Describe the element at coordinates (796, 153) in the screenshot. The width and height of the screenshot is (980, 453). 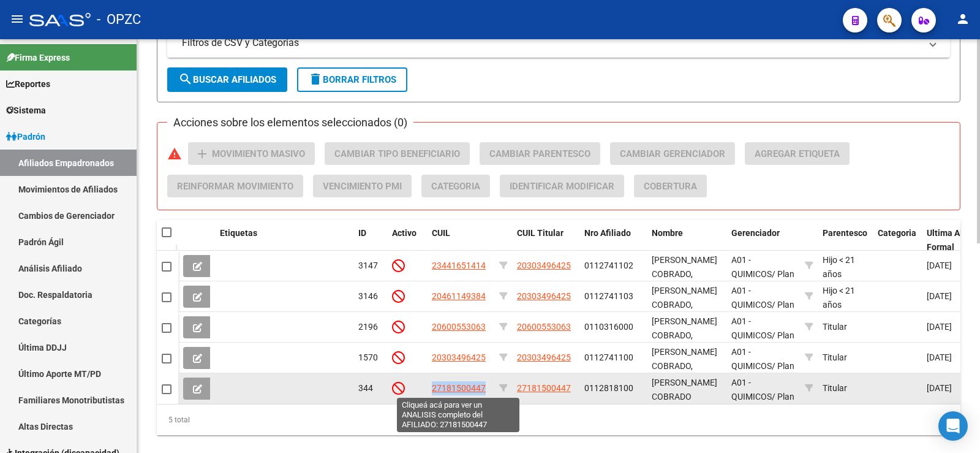
I see `span: Agregar Etiqueta` at that location.